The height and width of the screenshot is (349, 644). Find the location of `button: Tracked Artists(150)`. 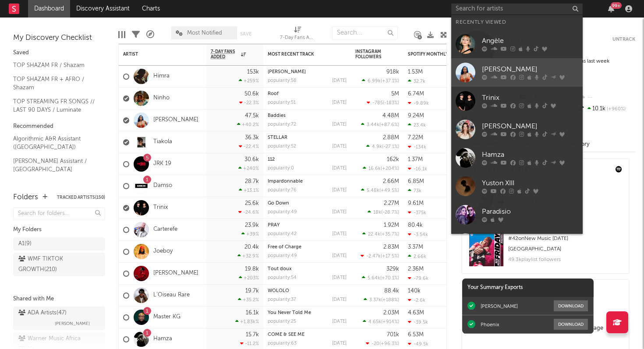

button: Tracked Artists(150) is located at coordinates (81, 197).